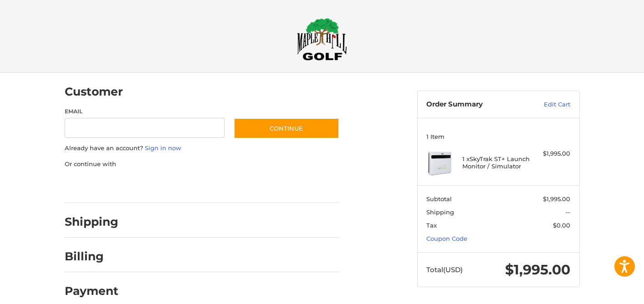 The width and height of the screenshot is (644, 304). Describe the element at coordinates (287, 129) in the screenshot. I see `button: Continue` at that location.